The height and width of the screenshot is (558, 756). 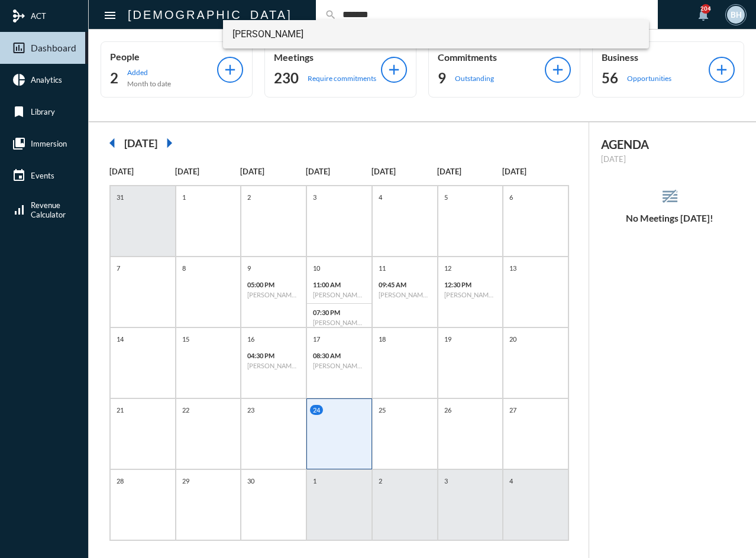 I want to click on p: 21, so click(x=120, y=410).